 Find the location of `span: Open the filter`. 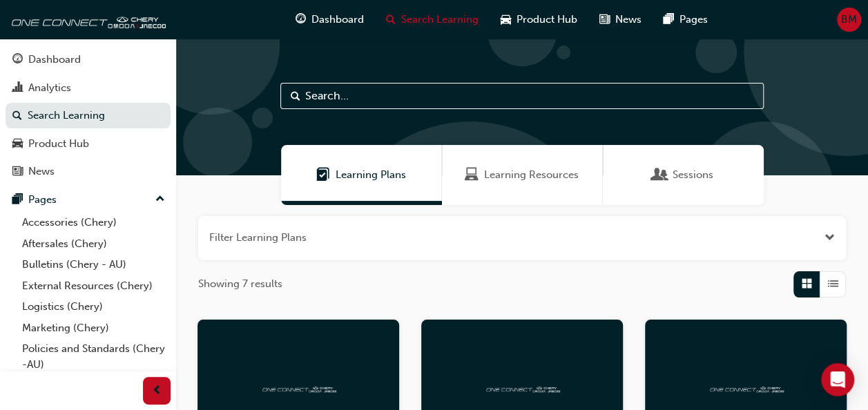

span: Open the filter is located at coordinates (830, 238).